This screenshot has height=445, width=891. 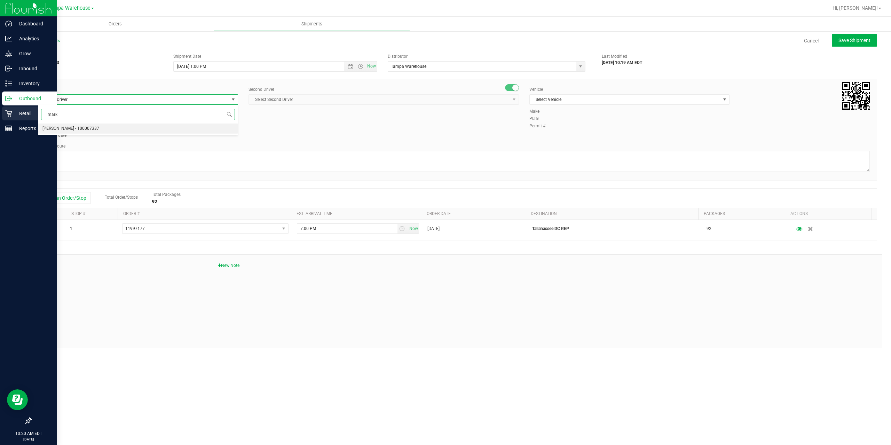 I want to click on a: Shipments, so click(x=312, y=24).